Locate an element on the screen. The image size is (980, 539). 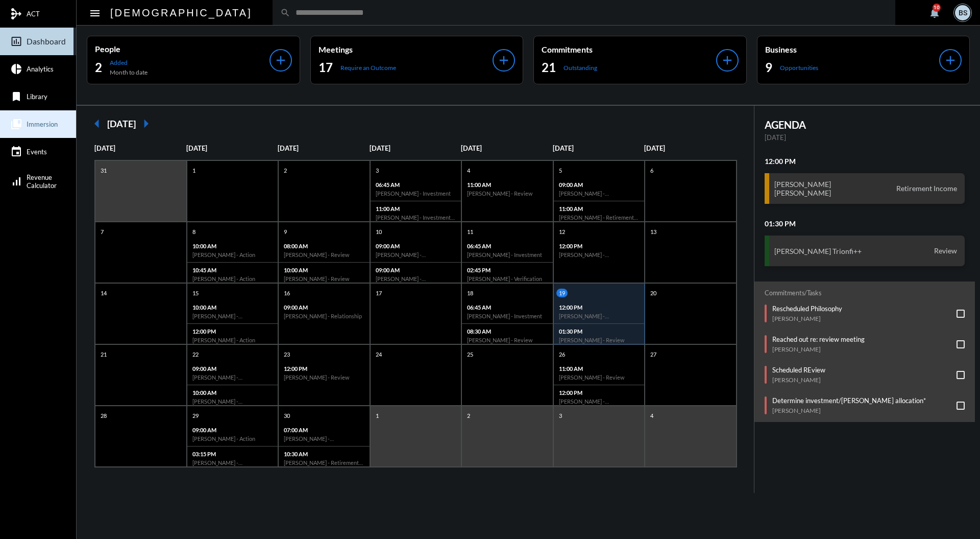
p: 10:45 AM is located at coordinates (232, 270).